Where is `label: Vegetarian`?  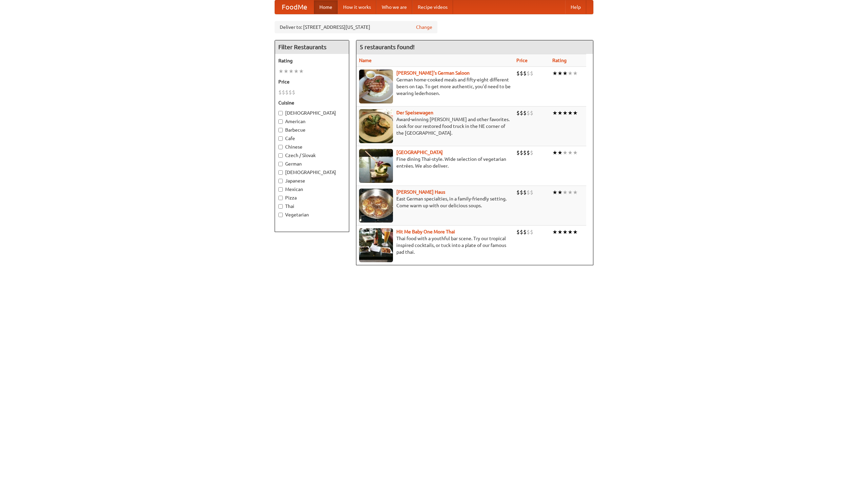
label: Vegetarian is located at coordinates (312, 215).